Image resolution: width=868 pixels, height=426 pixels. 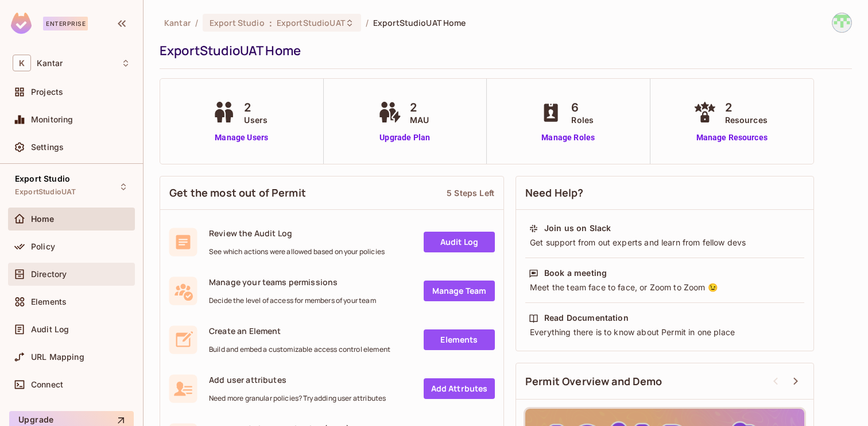 What do you see at coordinates (732, 137) in the screenshot?
I see `a: Manage Resources` at bounding box center [732, 137].